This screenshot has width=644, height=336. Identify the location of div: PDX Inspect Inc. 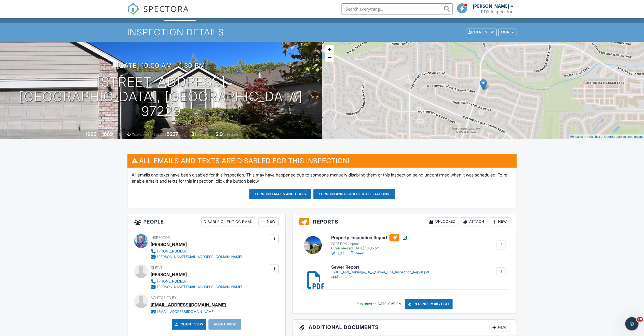
(497, 12).